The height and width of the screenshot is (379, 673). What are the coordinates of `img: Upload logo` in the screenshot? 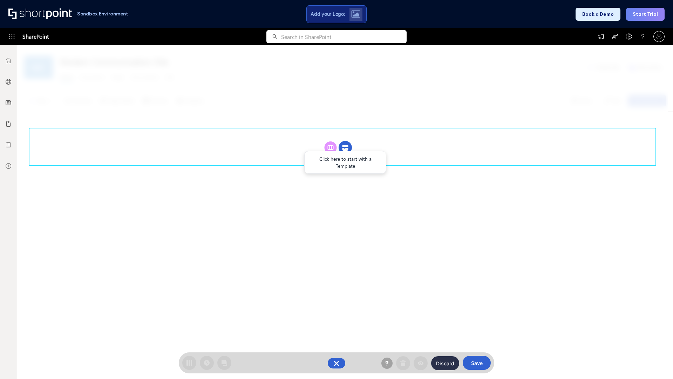 It's located at (356, 14).